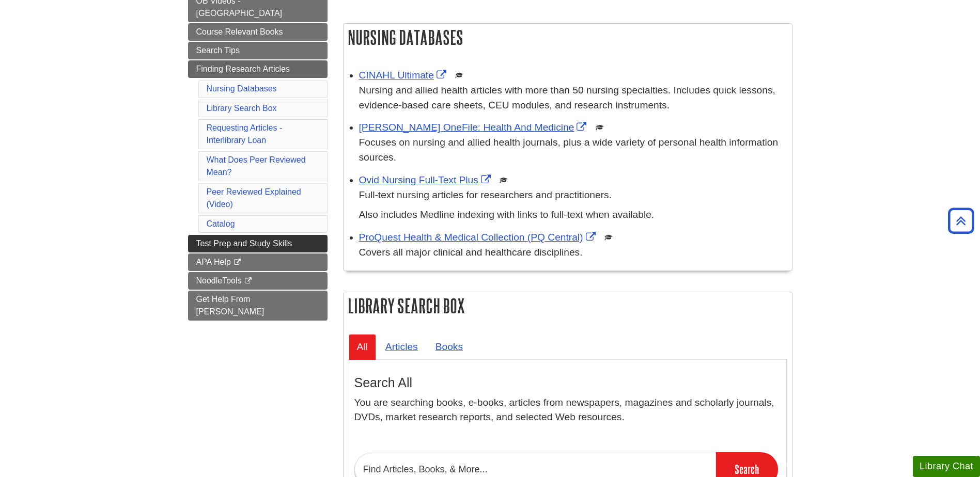 The width and height of the screenshot is (980, 477). What do you see at coordinates (242, 88) in the screenshot?
I see `a: Nursing Databases` at bounding box center [242, 88].